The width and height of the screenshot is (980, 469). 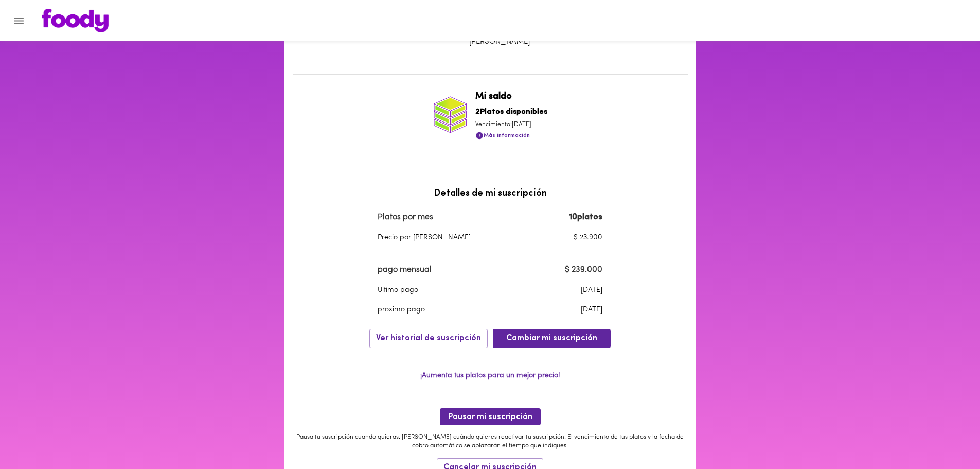 I want to click on b: Mi saldo, so click(x=493, y=97).